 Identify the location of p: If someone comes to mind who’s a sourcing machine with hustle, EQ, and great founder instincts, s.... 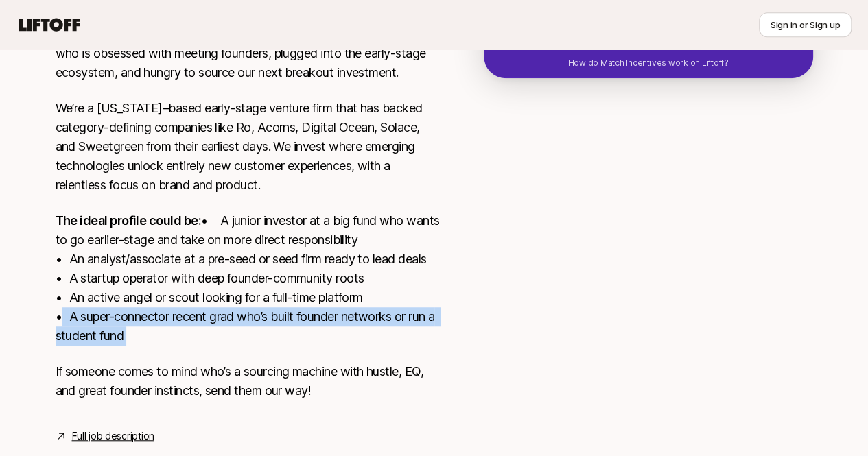
(248, 382).